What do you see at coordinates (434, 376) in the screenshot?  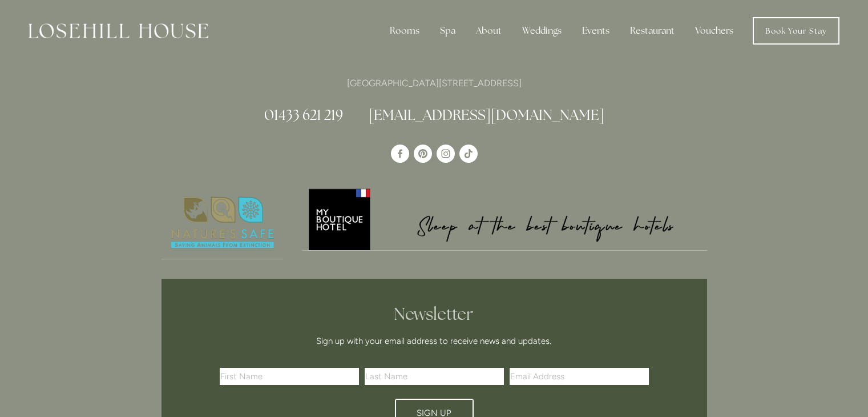 I see `input: Last Name` at bounding box center [434, 376].